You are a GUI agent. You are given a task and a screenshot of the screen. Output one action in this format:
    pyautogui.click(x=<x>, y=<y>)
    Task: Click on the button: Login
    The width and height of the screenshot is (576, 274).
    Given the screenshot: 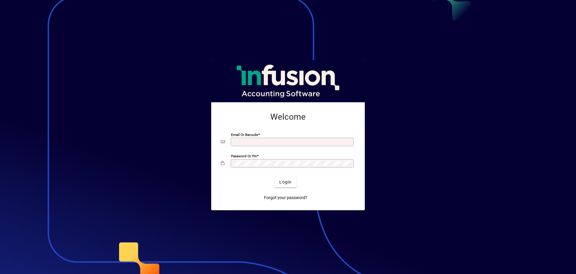 What is the action you would take?
    pyautogui.click(x=286, y=182)
    